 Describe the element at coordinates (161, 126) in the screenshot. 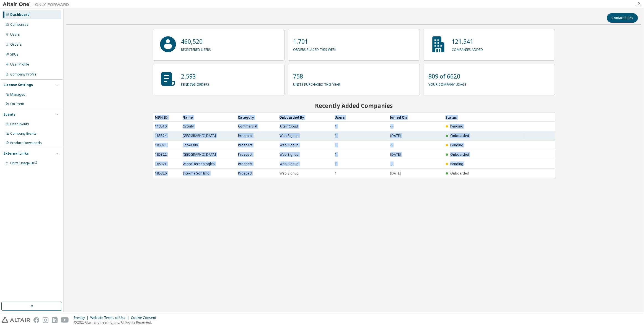

I see `span: 113510` at that location.